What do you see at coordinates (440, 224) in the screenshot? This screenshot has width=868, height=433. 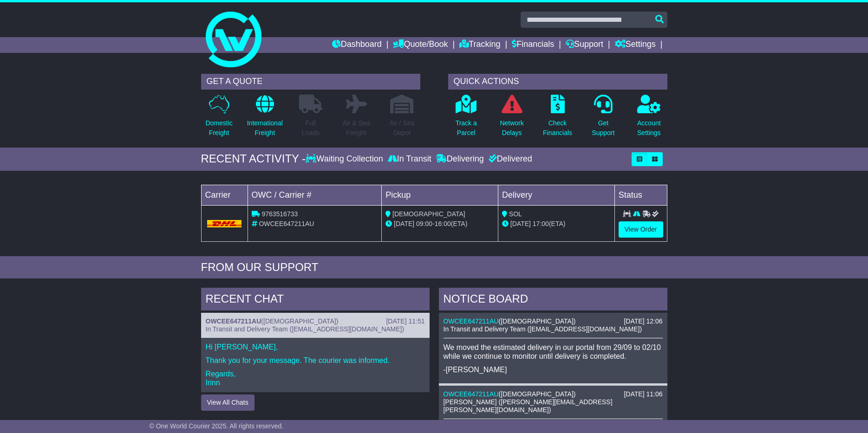 I see `div: - (ETA)` at bounding box center [440, 224].